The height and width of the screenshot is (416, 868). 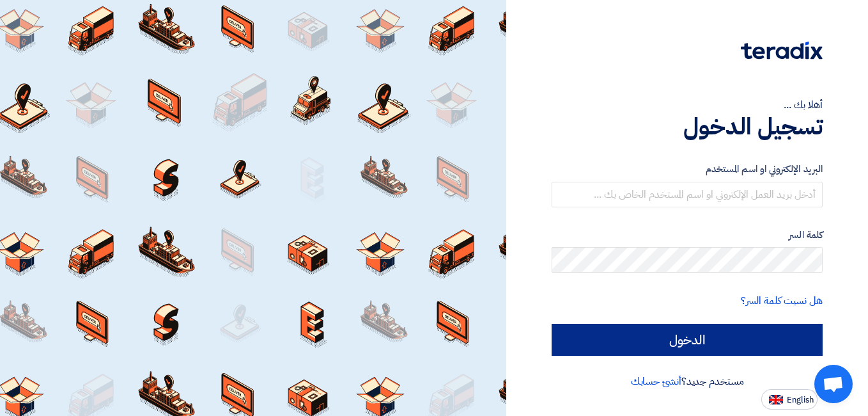 I want to click on h1: تسجيل الدخول, so click(x=688, y=127).